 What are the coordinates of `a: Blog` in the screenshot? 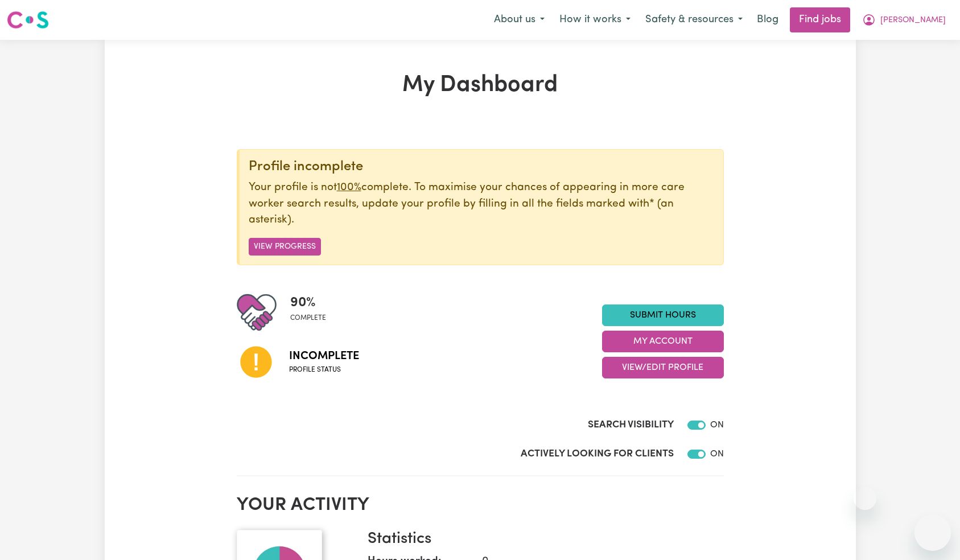 It's located at (767, 20).